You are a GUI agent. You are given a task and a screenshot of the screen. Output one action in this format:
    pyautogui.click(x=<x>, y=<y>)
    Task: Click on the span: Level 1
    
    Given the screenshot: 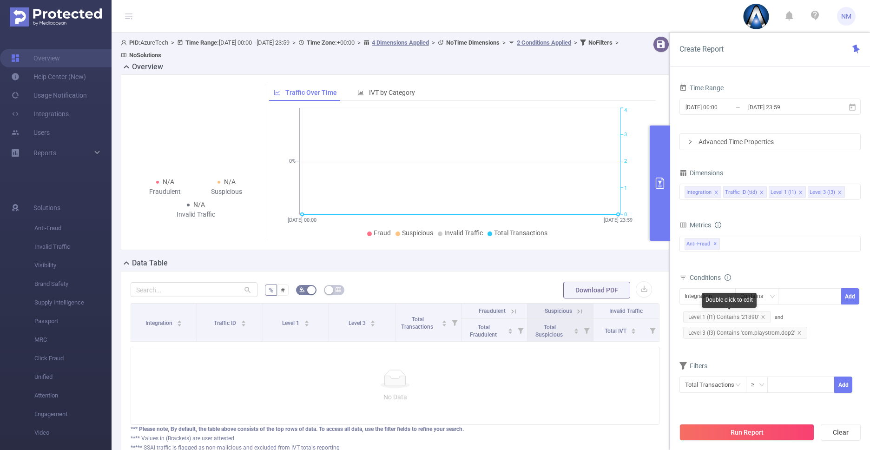 What is the action you would take?
    pyautogui.click(x=291, y=323)
    